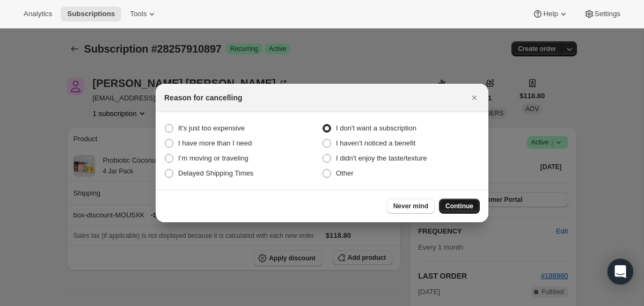 This screenshot has width=644, height=306. What do you see at coordinates (203, 98) in the screenshot?
I see `h2: Reason for cancelling` at bounding box center [203, 98].